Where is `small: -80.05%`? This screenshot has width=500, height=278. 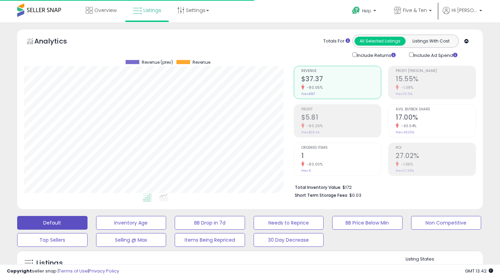 small: -80.05% is located at coordinates (313, 87).